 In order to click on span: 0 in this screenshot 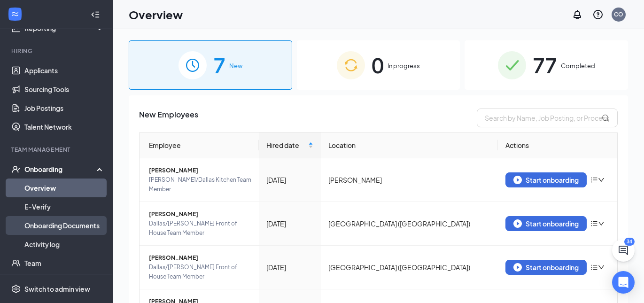, I will do `click(378, 65)`.